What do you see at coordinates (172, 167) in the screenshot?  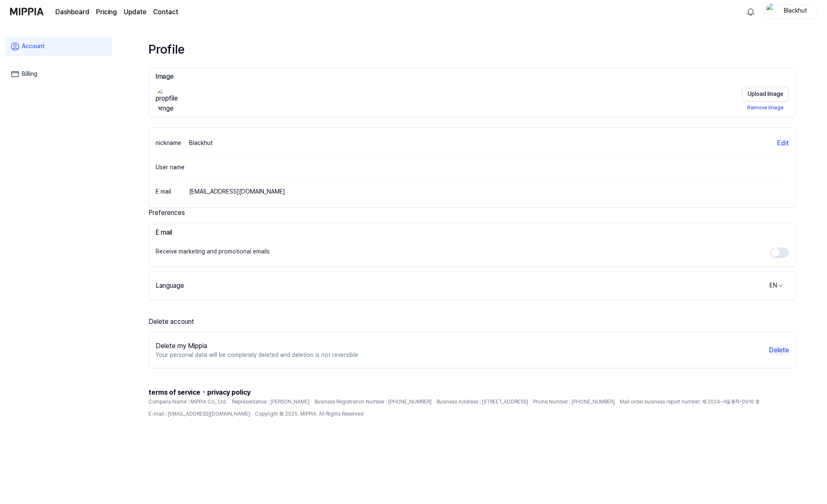 I see `div: User name` at bounding box center [172, 167].